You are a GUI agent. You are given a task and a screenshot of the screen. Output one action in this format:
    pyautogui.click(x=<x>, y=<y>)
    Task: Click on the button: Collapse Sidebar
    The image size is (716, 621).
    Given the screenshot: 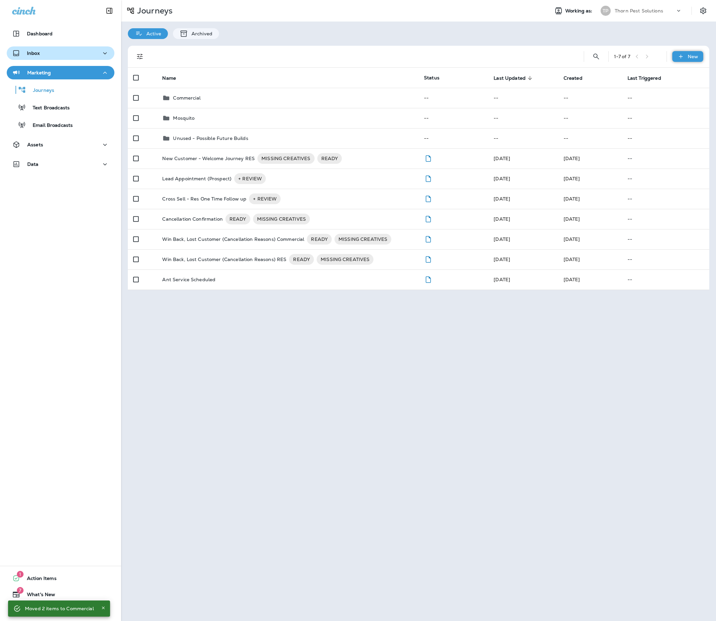 What is the action you would take?
    pyautogui.click(x=109, y=11)
    